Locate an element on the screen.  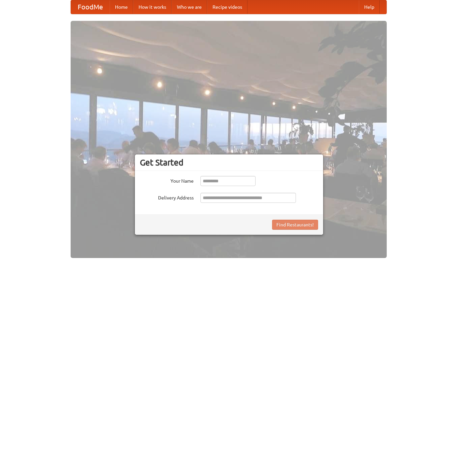
a: Recipe videos is located at coordinates (227, 7).